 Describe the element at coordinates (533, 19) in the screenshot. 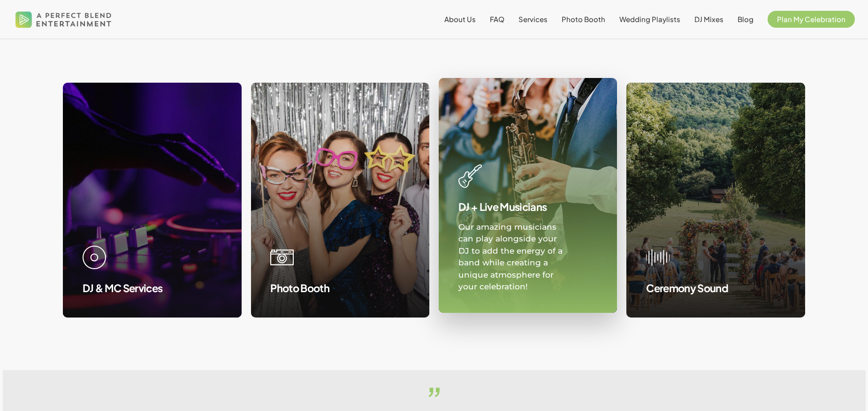

I see `a: Services` at that location.